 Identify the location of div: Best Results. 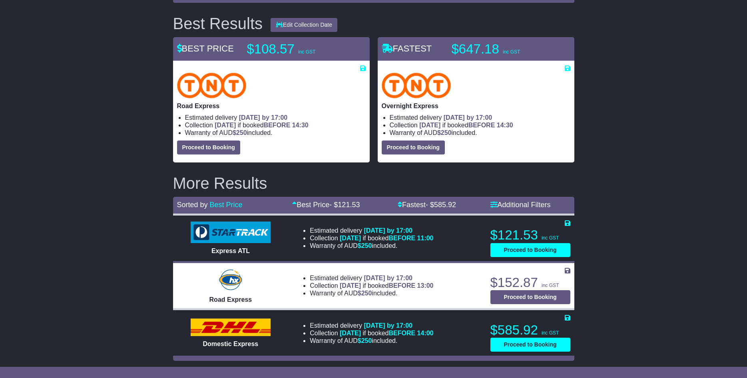
(218, 24).